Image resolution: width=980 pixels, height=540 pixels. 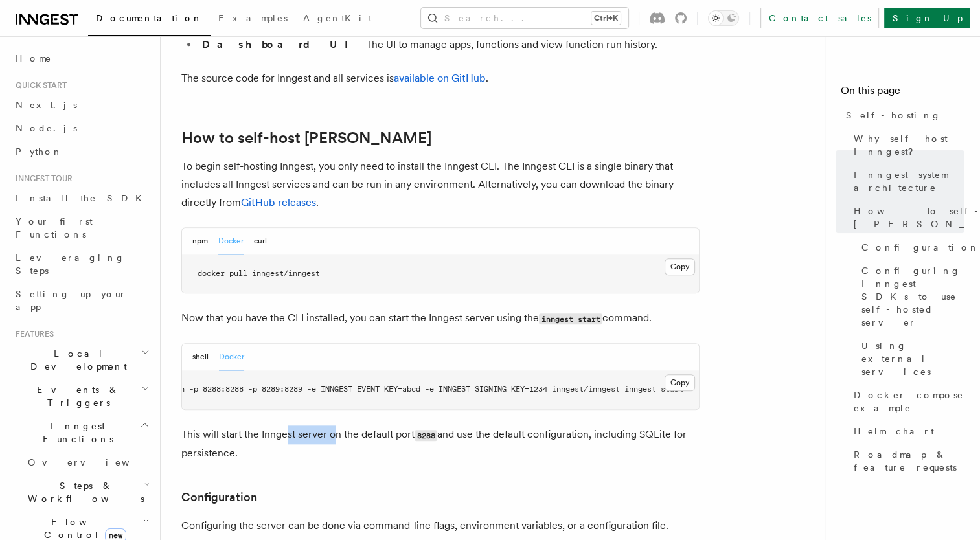 I want to click on span: Documentation, so click(x=149, y=18).